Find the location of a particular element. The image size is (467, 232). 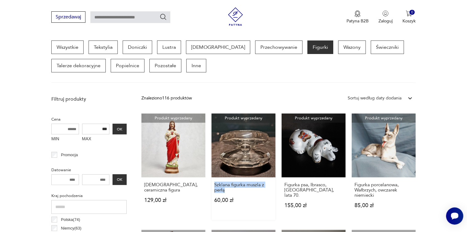

button: Patyna B2B is located at coordinates (358, 17).